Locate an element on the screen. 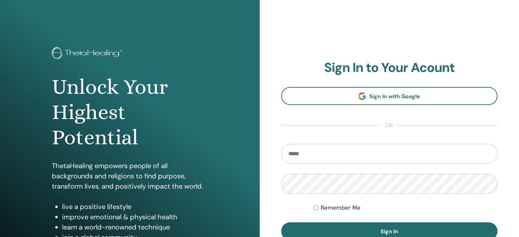 This screenshot has width=519, height=237. span: Sign In with Google is located at coordinates (395, 96).